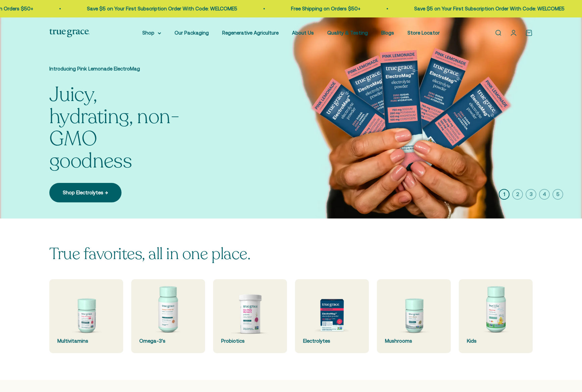 This screenshot has height=392, width=582. What do you see at coordinates (168, 341) in the screenshot?
I see `div: Omega-3's` at bounding box center [168, 341].